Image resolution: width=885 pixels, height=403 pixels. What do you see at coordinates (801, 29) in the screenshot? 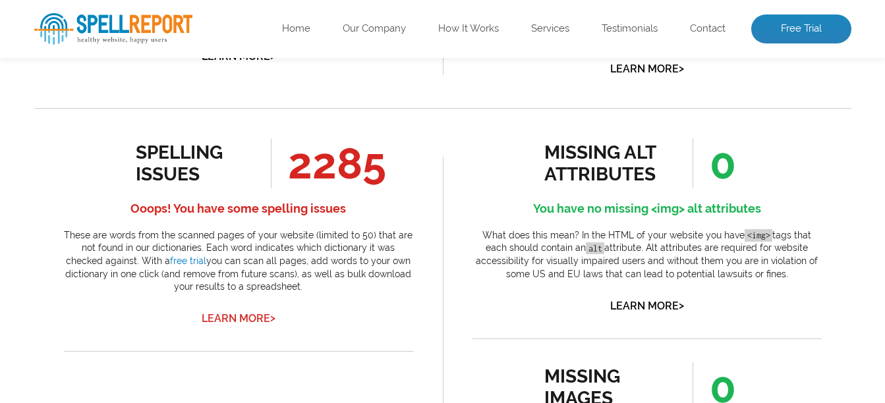
I see `a: Free Trial` at bounding box center [801, 29].